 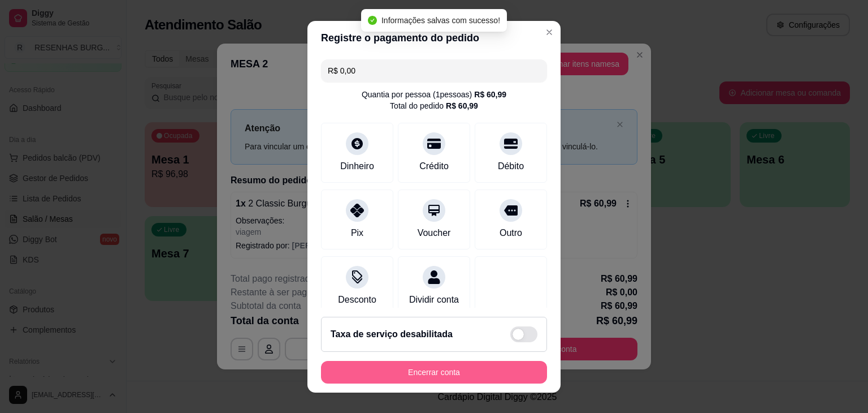 I want to click on div: Quantia por pessoa ( 1 pessoas), so click(x=434, y=94).